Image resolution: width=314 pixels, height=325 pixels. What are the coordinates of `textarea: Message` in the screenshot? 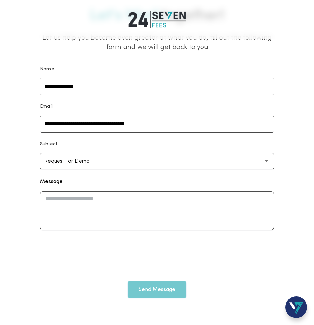 It's located at (157, 211).